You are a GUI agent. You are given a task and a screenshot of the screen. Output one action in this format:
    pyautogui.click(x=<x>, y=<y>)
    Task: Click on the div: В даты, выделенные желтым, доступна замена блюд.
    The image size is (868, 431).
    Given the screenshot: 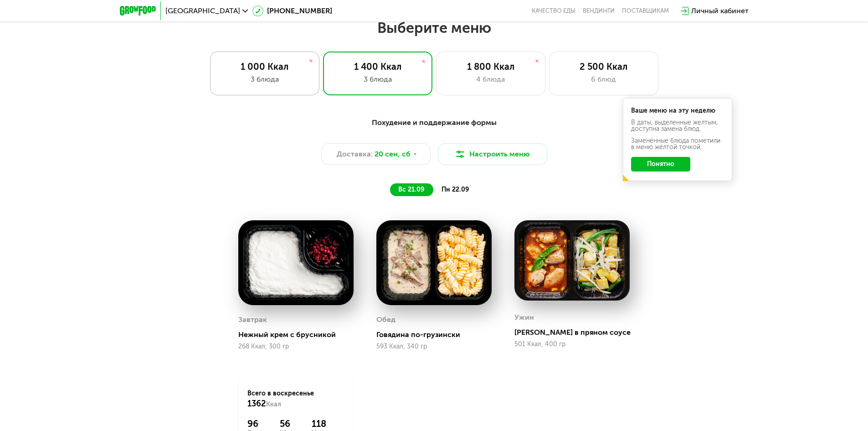 What is the action you would take?
    pyautogui.click(x=678, y=126)
    